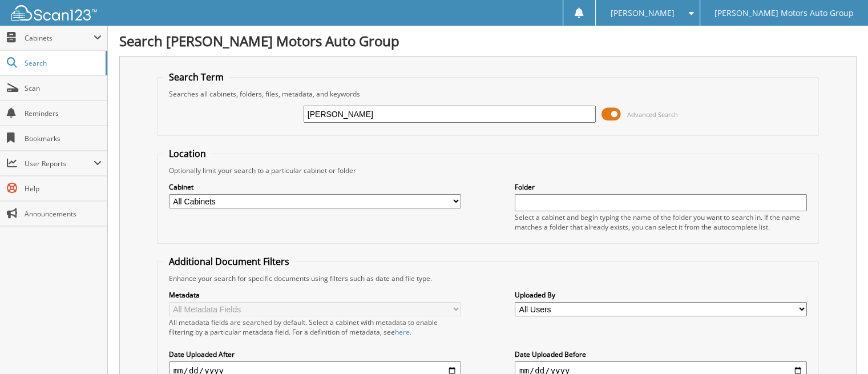 This screenshot has width=868, height=374. Describe the element at coordinates (315, 353) in the screenshot. I see `label: Date Uploaded After` at that location.